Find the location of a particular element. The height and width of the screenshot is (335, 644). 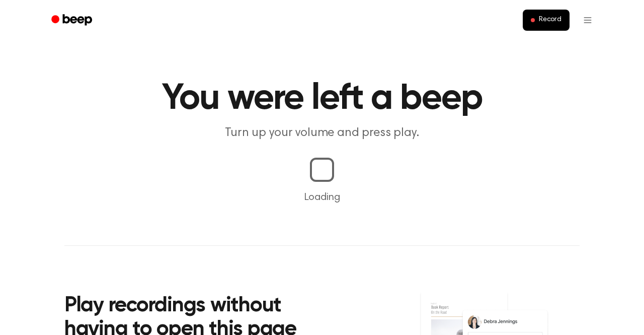

p: Turn up your volume and press play. is located at coordinates (322, 133).